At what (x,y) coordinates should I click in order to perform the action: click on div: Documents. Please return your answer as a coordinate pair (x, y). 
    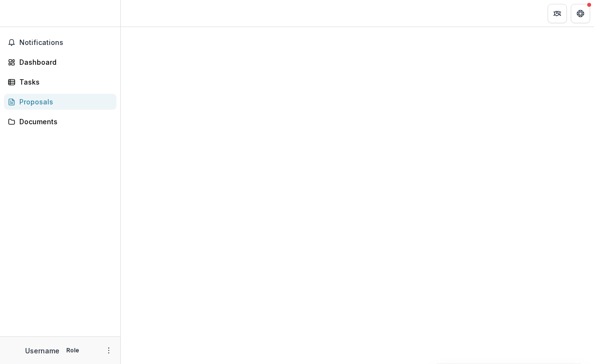
    Looking at the image, I should click on (64, 121).